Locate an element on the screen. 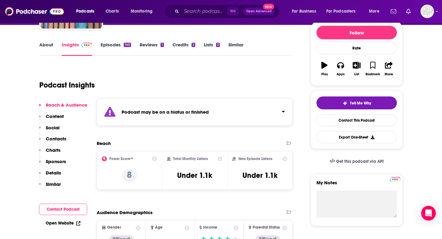 The height and width of the screenshot is (239, 442). strong: Podcast may be on a hiatus or finished is located at coordinates (165, 112).